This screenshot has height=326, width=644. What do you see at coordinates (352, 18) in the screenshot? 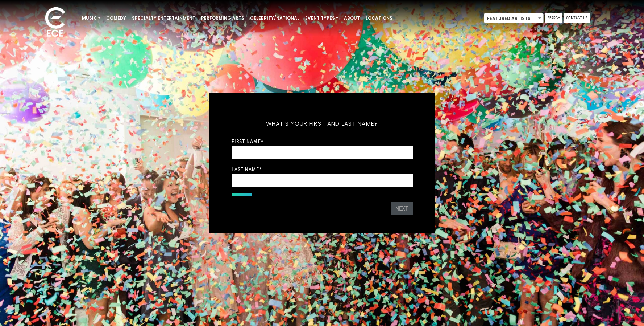
I see `a: About` at bounding box center [352, 18].